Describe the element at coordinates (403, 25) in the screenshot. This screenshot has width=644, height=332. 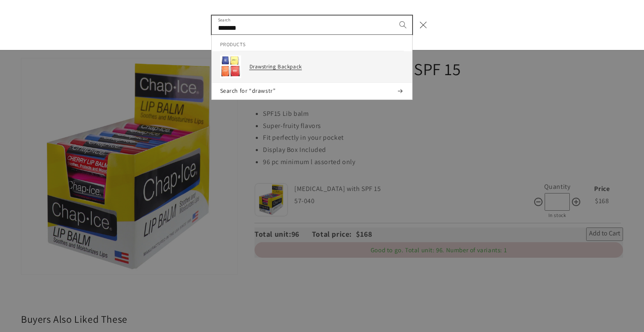
I see `button: Search` at that location.